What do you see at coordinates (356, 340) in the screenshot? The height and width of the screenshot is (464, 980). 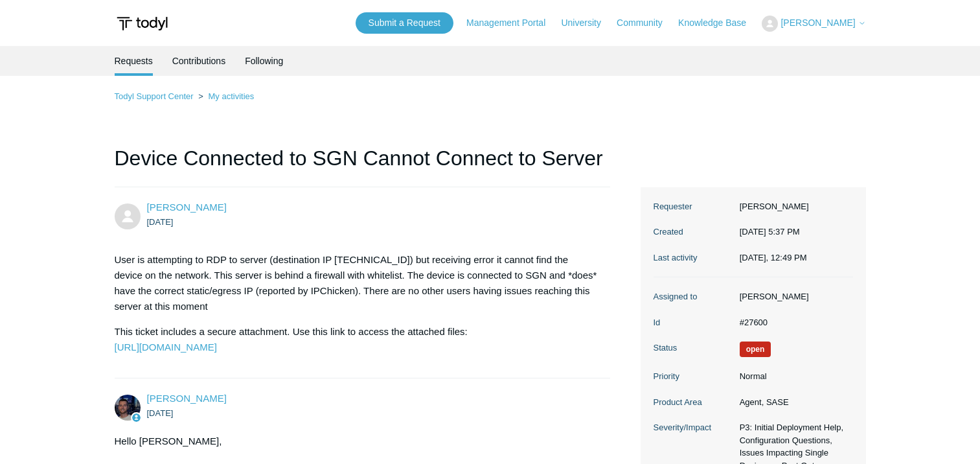 I see `p: This ticket includes a secure attachment. Use this link to access the attached files:` at bounding box center [356, 340].